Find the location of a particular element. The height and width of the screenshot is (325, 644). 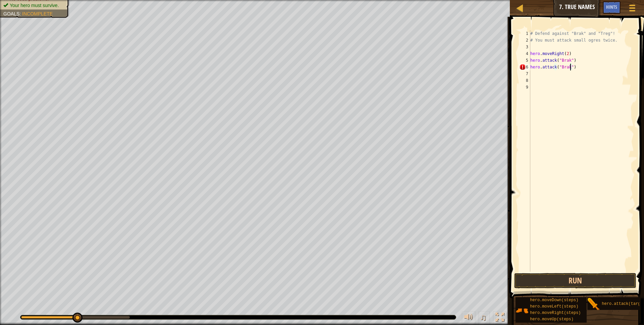

div: 3 is located at coordinates (525, 47).